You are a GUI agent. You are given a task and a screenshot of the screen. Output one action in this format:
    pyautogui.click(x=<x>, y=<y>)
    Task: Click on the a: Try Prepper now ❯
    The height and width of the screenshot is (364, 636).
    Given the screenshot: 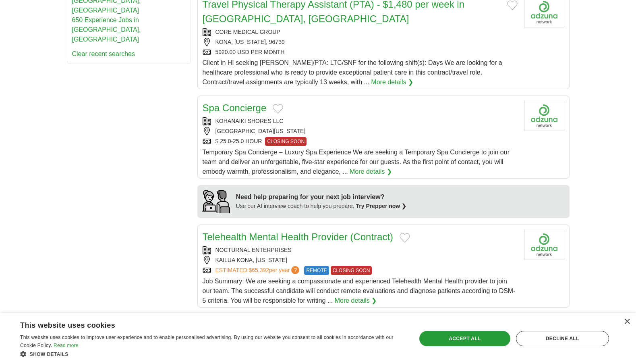 What is the action you would take?
    pyautogui.click(x=381, y=206)
    